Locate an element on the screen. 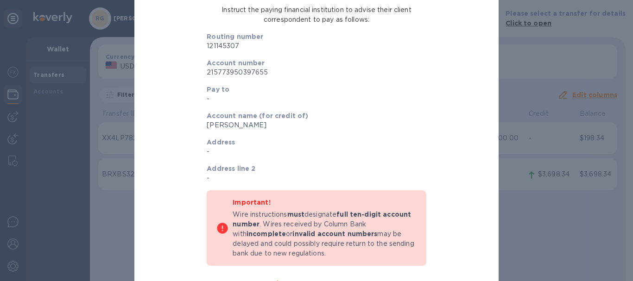  b: Account name (for credit of) is located at coordinates (257, 116).